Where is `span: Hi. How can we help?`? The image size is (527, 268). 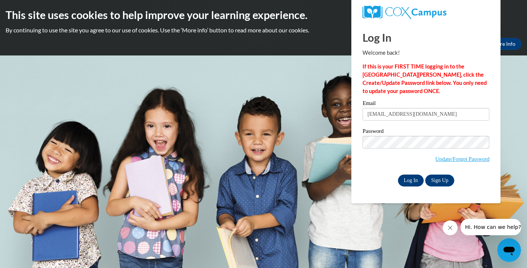 span: Hi. How can we help? is located at coordinates (32, 8).